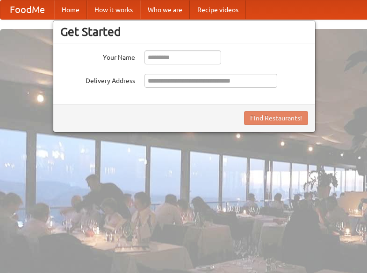 Image resolution: width=367 pixels, height=273 pixels. What do you see at coordinates (165, 10) in the screenshot?
I see `a: Who we are` at bounding box center [165, 10].